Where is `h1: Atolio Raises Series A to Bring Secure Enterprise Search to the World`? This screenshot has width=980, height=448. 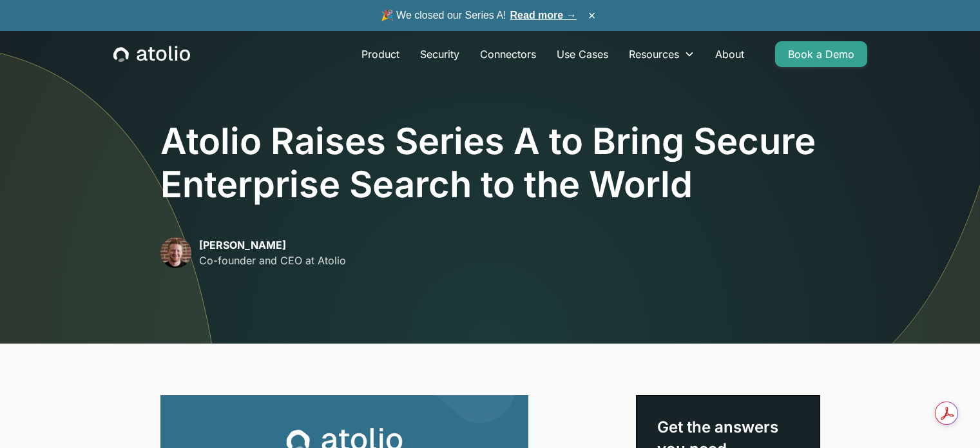 h1: Atolio Raises Series A to Bring Secure Enterprise Search to the World is located at coordinates (490, 163).